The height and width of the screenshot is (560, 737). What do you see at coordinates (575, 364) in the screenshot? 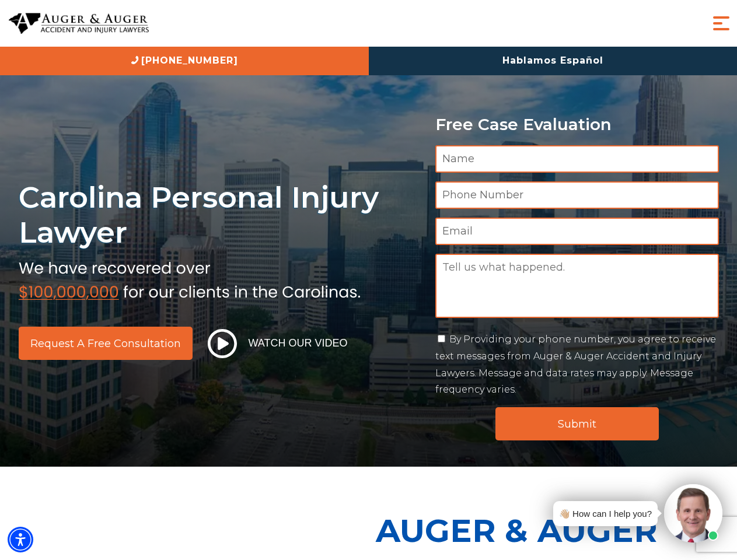
I see `label: By Providing your phone number, you agree to receive text messages from Auger & Auger Accident an...` at bounding box center [575, 364].